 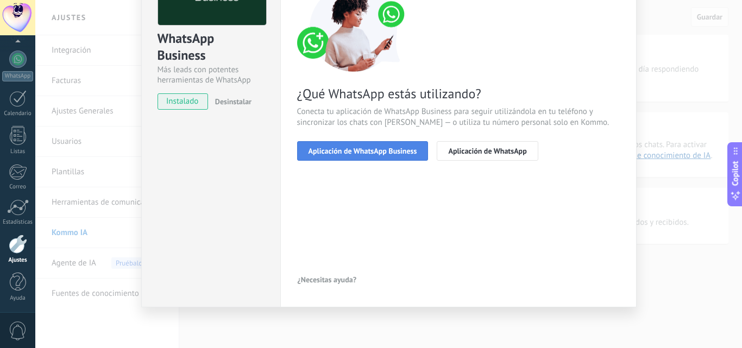 What do you see at coordinates (182, 102) in the screenshot?
I see `span: instalado` at bounding box center [182, 102].